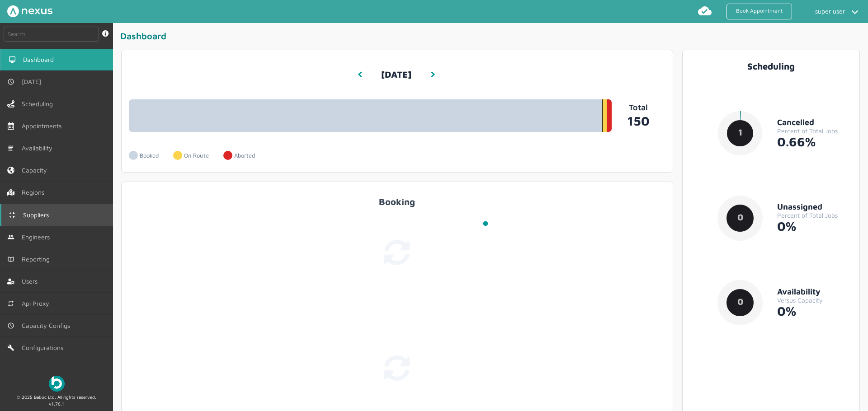  What do you see at coordinates (11, 126) in the screenshot?
I see `img: appointments-left-menu.svg` at bounding box center [11, 126].